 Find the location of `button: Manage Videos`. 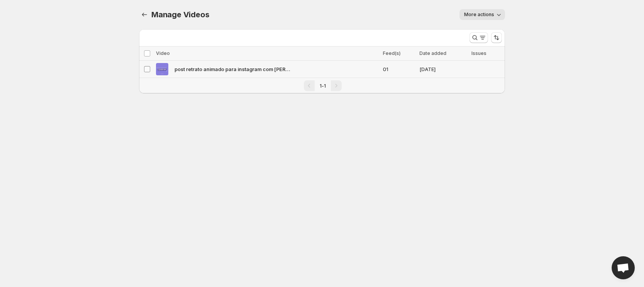

button: Manage Videos is located at coordinates (144, 15).